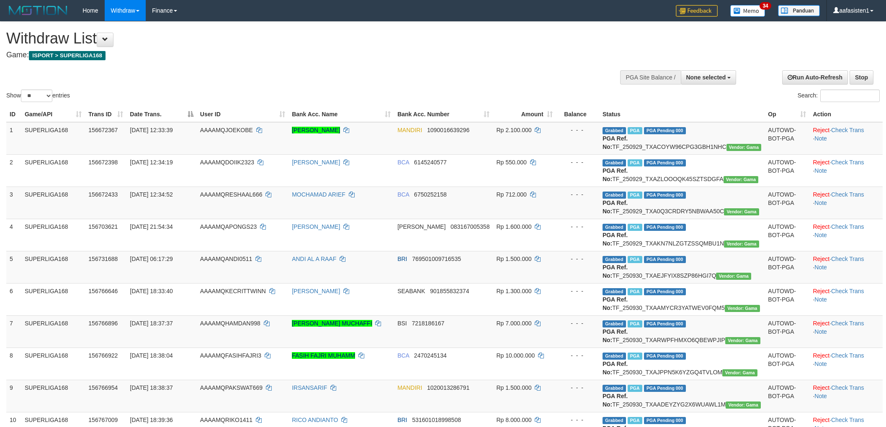 The image size is (886, 427). I want to click on span: 156766646, so click(103, 291).